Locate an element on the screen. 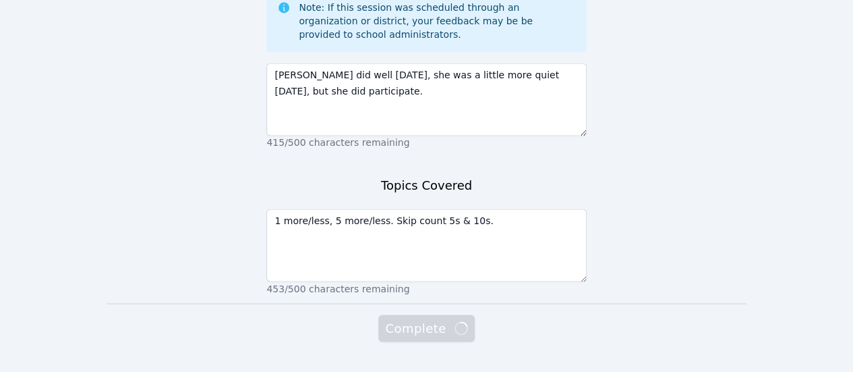  p: 415/500 characters remaining is located at coordinates (426, 142).